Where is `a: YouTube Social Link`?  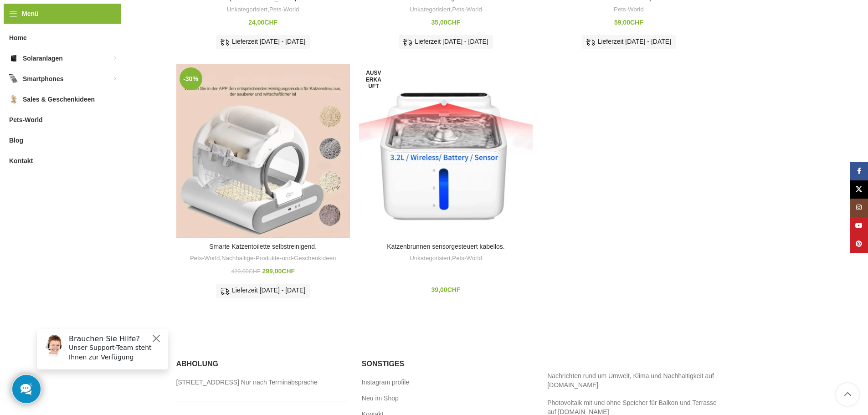 a: YouTube Social Link is located at coordinates (859, 227).